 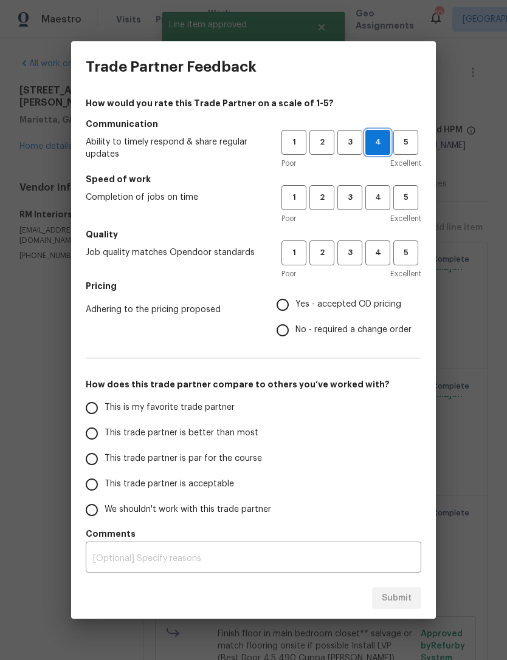 What do you see at coordinates (253, 179) in the screenshot?
I see `h5: Speed of work` at bounding box center [253, 179].